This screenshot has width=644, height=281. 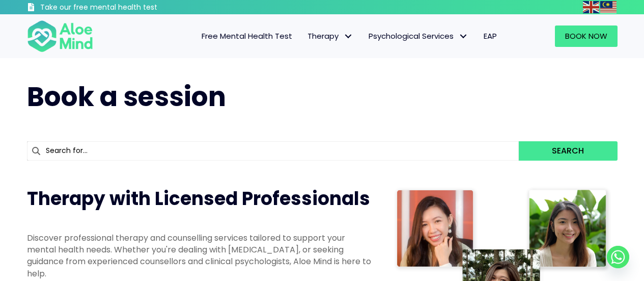 I want to click on span: Book a session, so click(x=126, y=96).